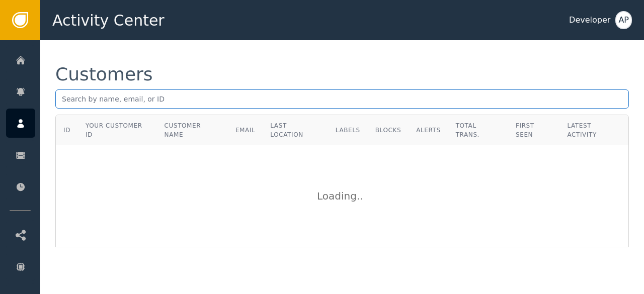  What do you see at coordinates (117, 130) in the screenshot?
I see `div: Your Customer ID` at bounding box center [117, 130].